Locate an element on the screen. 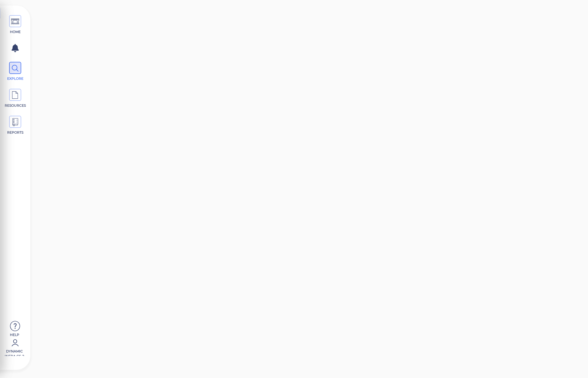  span: RESOURCES is located at coordinates (15, 106).